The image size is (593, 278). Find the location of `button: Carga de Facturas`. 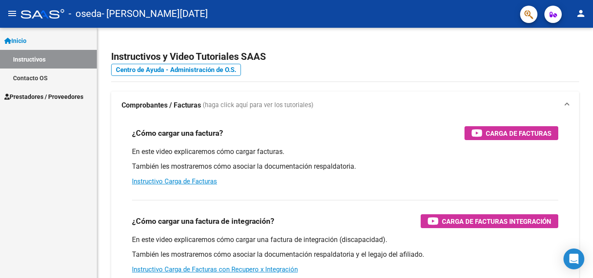

button: Carga de Facturas is located at coordinates (511, 133).